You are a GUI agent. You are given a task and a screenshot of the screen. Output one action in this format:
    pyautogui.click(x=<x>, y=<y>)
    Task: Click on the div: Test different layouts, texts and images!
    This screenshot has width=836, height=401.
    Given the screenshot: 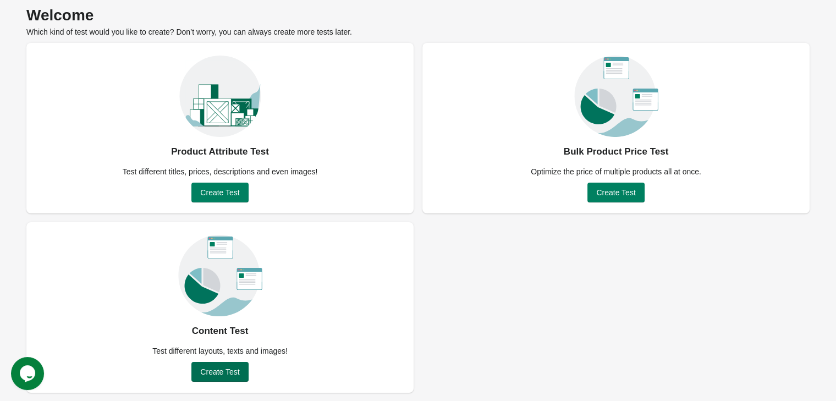 What is the action you would take?
    pyautogui.click(x=220, y=351)
    